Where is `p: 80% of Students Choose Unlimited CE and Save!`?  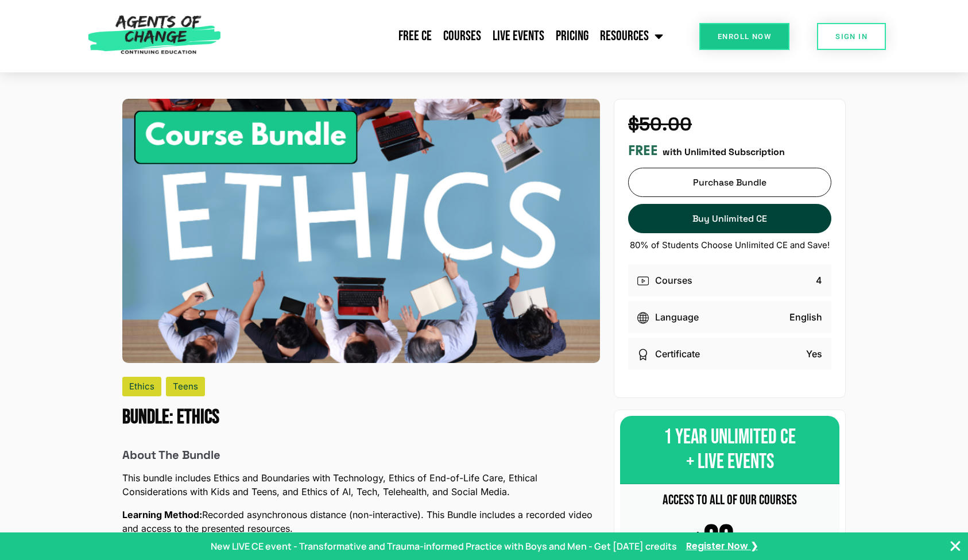 p: 80% of Students Choose Unlimited CE and Save! is located at coordinates (730, 245).